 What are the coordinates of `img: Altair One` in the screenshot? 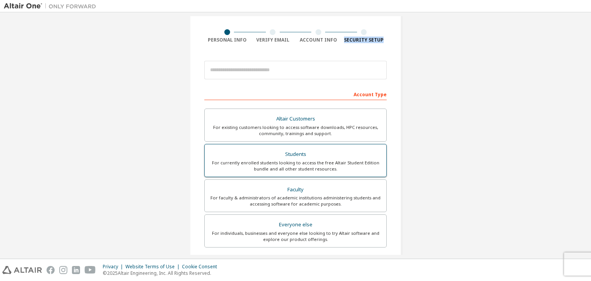 It's located at (52, 6).